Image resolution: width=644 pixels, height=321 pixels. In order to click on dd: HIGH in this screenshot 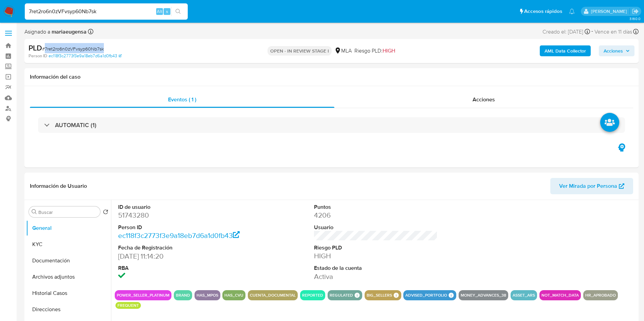, I will do `click(376, 256)`.